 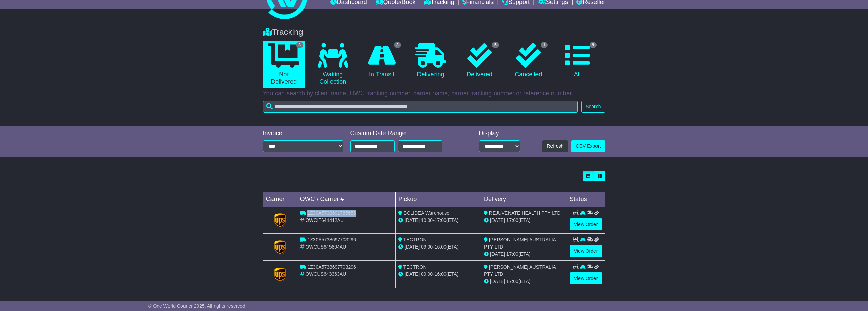 I want to click on a: Waiting Collection, so click(x=333, y=64).